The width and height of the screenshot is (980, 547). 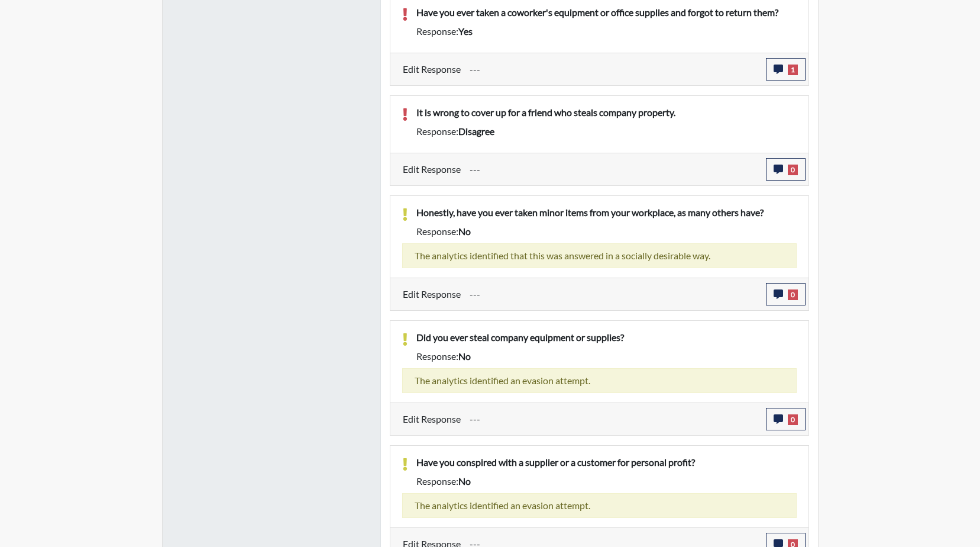 What do you see at coordinates (606, 12) in the screenshot?
I see `p: Have you ever taken a coworker's equipment or office supplies and forgot to return them?` at bounding box center [606, 12].